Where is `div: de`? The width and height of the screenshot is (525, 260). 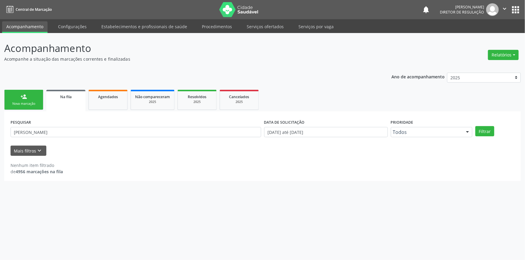 div: de is located at coordinates (37, 172).